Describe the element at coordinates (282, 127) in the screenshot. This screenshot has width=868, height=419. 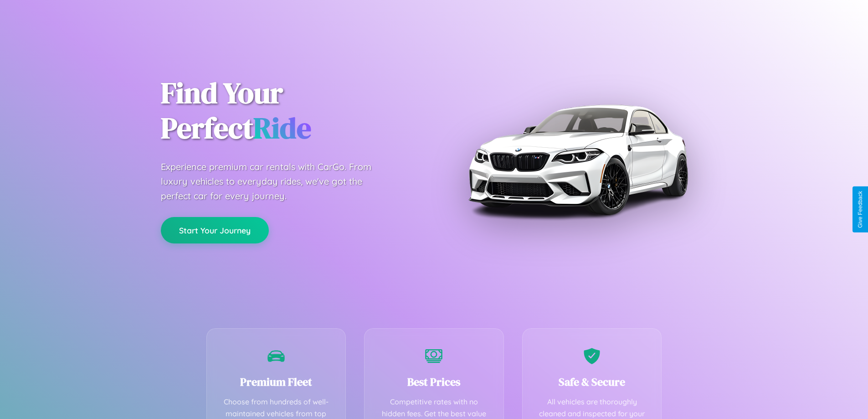
I see `span: Ride` at that location.